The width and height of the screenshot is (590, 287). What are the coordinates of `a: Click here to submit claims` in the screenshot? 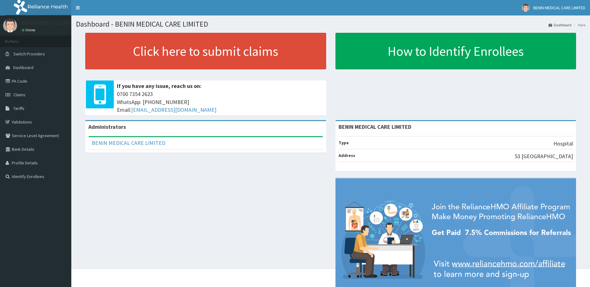 It's located at (205, 51).